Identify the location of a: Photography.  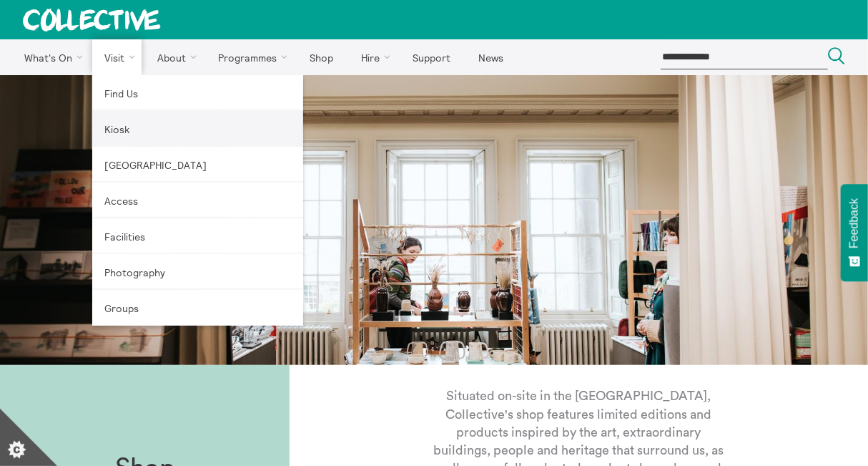
(197, 272).